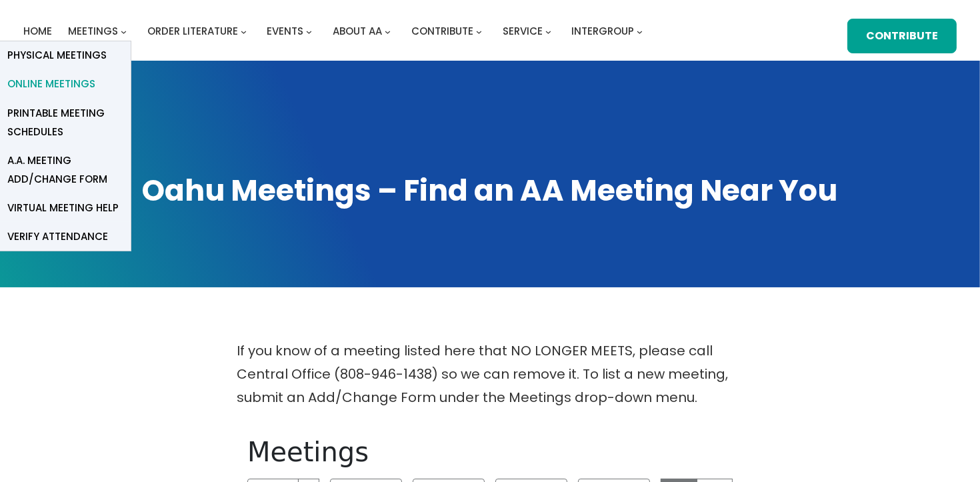 Image resolution: width=980 pixels, height=482 pixels. What do you see at coordinates (604, 31) in the screenshot?
I see `span: Intergroup` at bounding box center [604, 31].